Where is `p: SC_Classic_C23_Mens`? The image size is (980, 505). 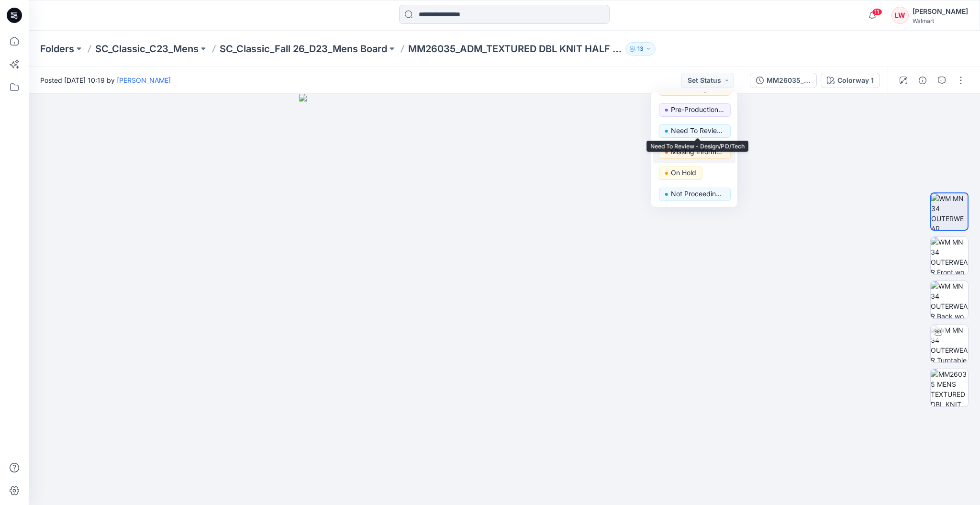
p: SC_Classic_C23_Mens is located at coordinates (147, 49).